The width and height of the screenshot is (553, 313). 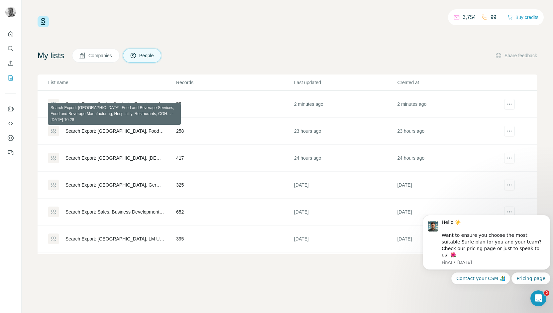 I want to click on button: Use Surfe API, so click(x=11, y=123).